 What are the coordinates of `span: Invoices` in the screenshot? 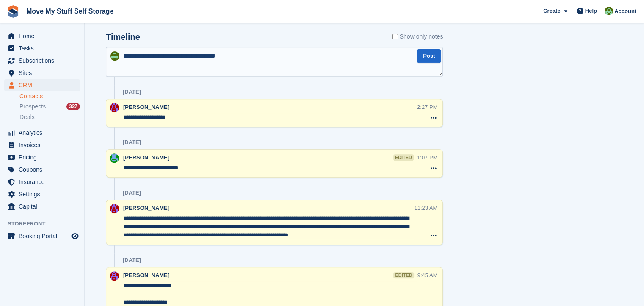 It's located at (44, 145).